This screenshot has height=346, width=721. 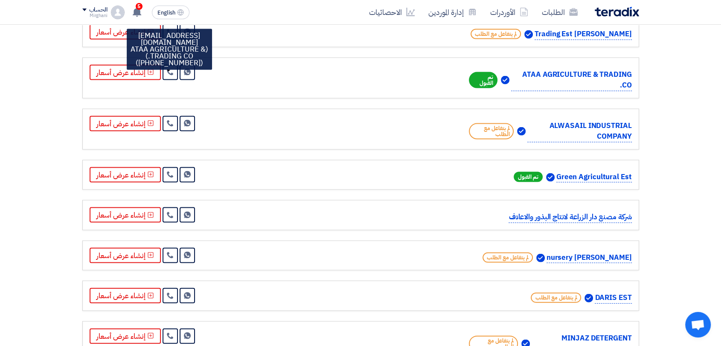 What do you see at coordinates (98, 10) in the screenshot?
I see `div: الحساب` at bounding box center [98, 10].